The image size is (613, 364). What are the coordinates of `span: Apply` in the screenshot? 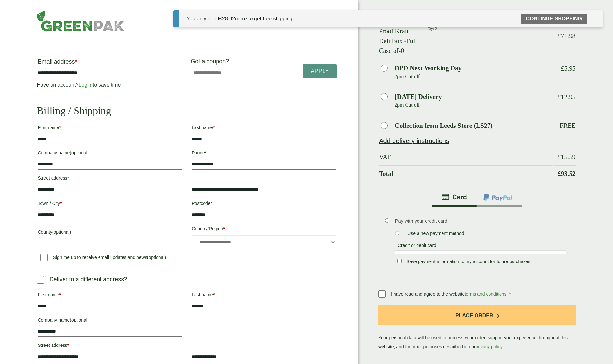 It's located at (320, 71).